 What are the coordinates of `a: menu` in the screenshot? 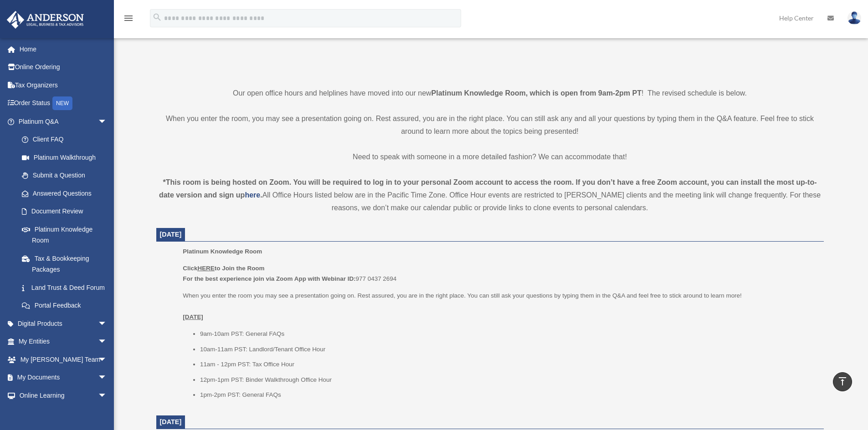 It's located at (128, 20).